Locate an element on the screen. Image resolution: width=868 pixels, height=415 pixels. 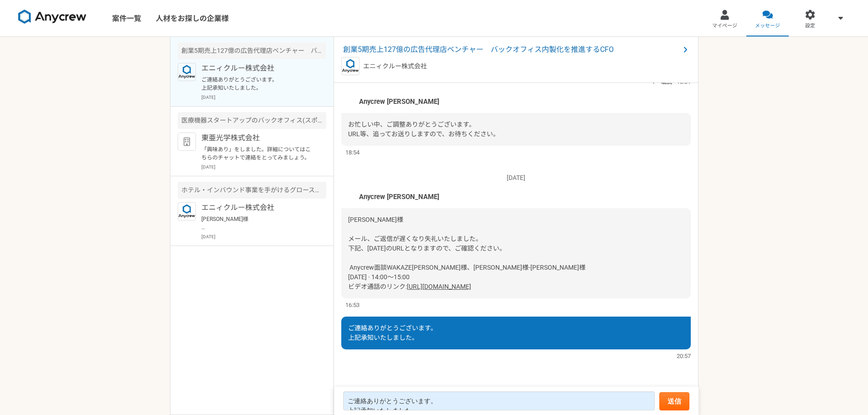
span: お忙しい中、ご調整ありがとうございます。 URL等、追ってお送りしますので、お待ちください。 is located at coordinates (424, 128).